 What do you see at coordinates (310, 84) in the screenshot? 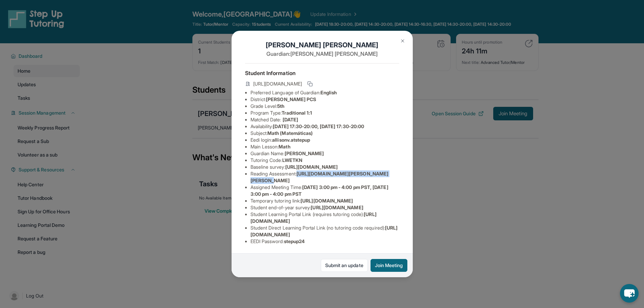
I see `button: Copy link` at bounding box center [310, 84].